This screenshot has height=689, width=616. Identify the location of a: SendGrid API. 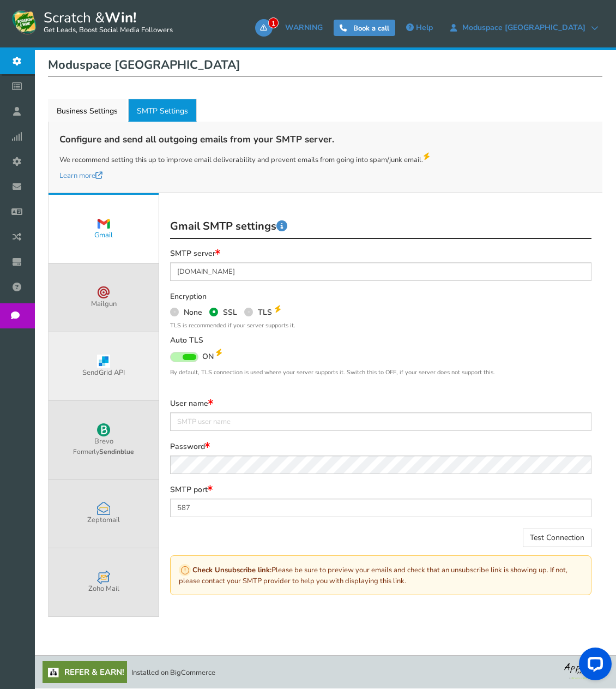
(103, 366).